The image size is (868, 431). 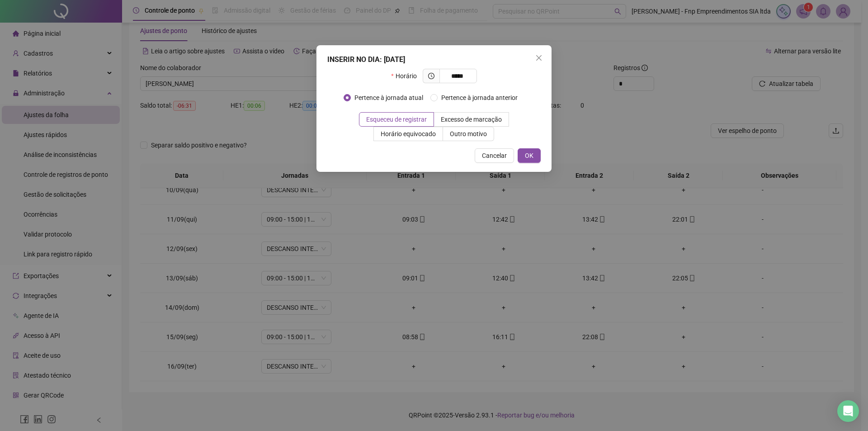 What do you see at coordinates (529, 155) in the screenshot?
I see `button: OK` at bounding box center [529, 155].